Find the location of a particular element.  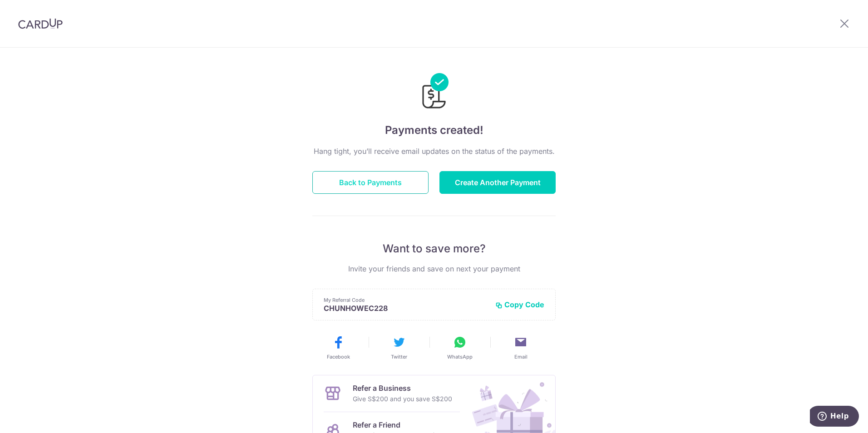

p: Invite your friends and save on next your payment is located at coordinates (434, 269).